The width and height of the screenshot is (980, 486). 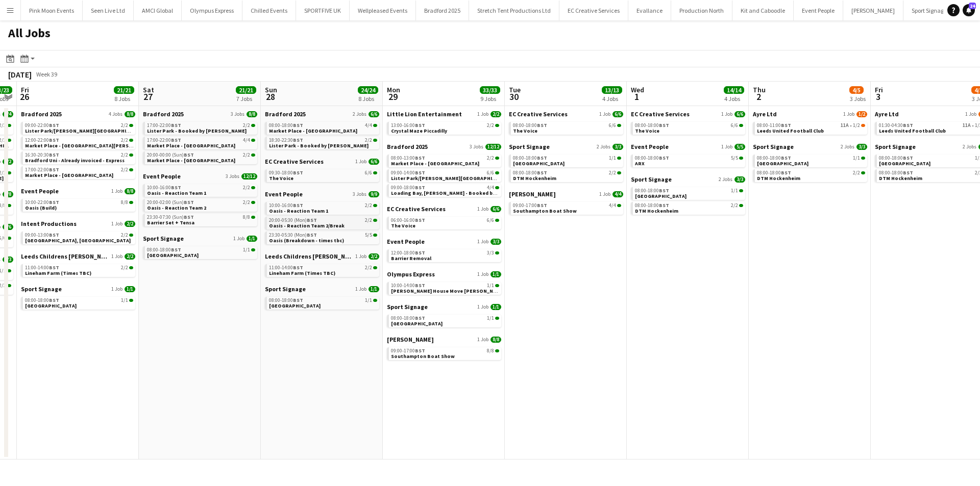 What do you see at coordinates (108, 10) in the screenshot?
I see `button: Seen Live Ltd` at bounding box center [108, 10].